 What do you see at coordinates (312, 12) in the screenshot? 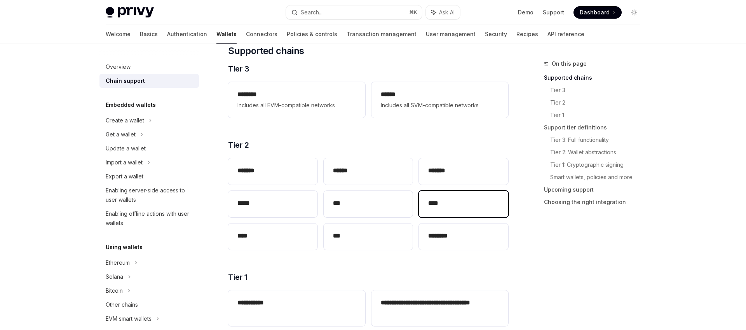
I see `div: Search...` at bounding box center [312, 12].